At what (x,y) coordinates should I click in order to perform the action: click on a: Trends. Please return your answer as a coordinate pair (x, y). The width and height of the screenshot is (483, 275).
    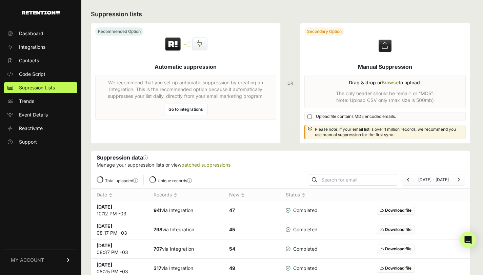
    Looking at the image, I should click on (41, 101).